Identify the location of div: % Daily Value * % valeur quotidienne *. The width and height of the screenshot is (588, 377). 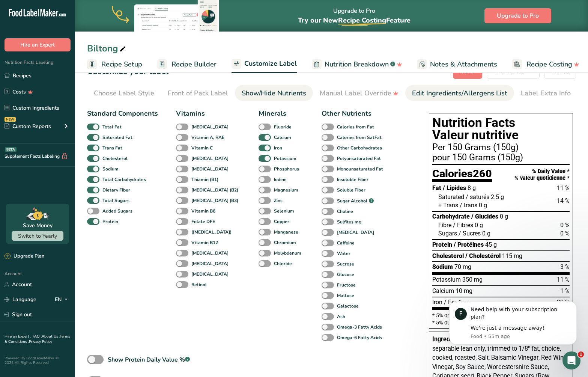
(542, 175).